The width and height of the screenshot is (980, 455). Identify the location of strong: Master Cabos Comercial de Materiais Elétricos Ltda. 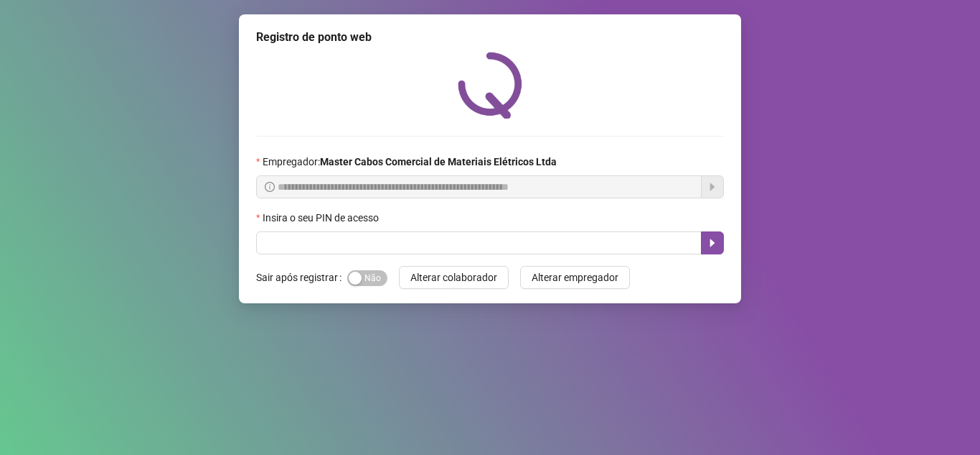
(439, 162).